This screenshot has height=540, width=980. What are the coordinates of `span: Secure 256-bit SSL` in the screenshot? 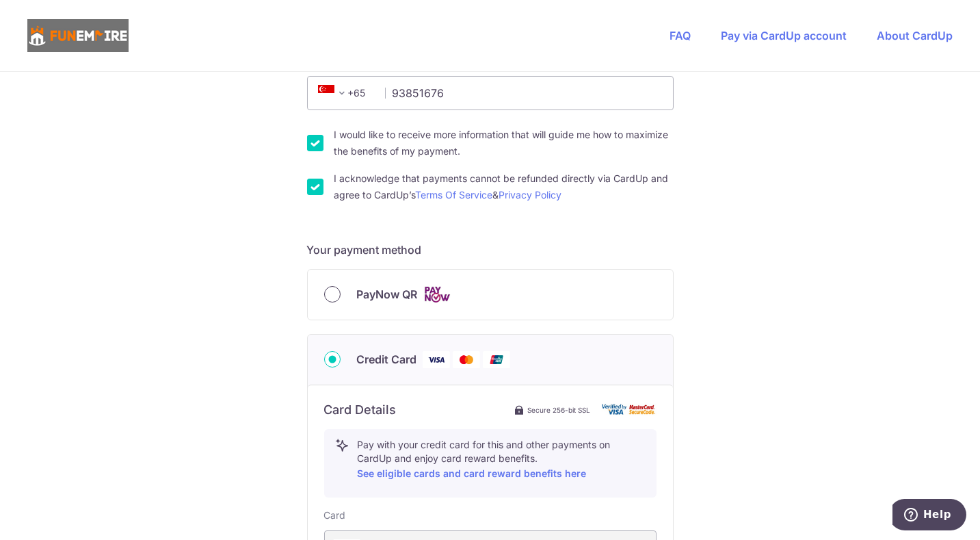 It's located at (559, 410).